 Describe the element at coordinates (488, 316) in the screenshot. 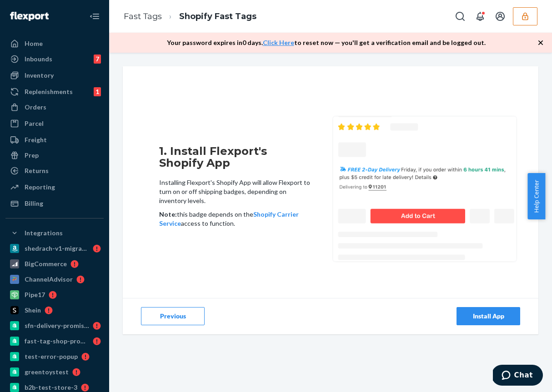

I see `div: Install App` at that location.